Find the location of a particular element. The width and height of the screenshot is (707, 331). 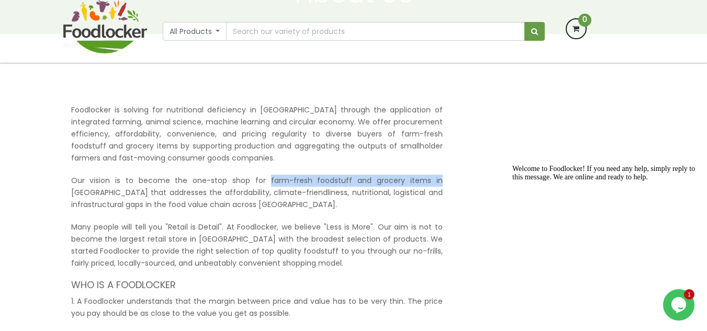

h4: WHO IS A FOODLOCKER is located at coordinates (257, 285).